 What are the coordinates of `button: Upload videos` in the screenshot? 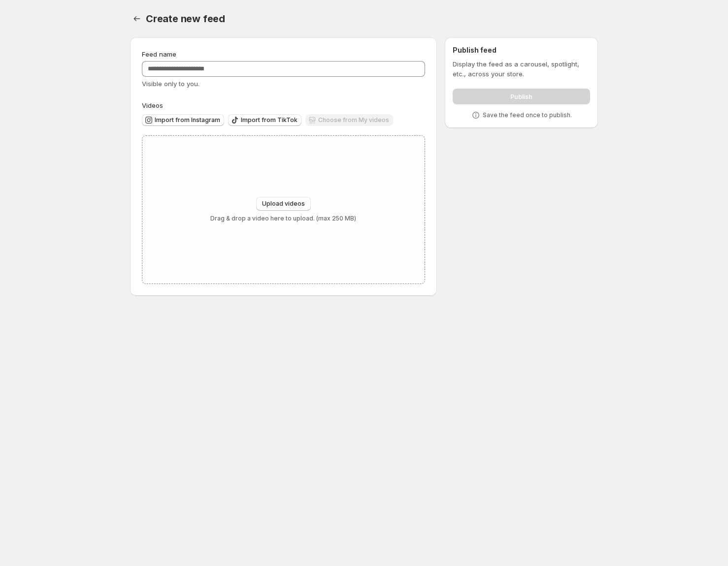 It's located at (283, 204).